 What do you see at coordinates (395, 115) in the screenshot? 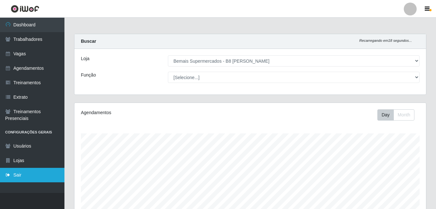
I see `div: First group` at bounding box center [395, 115].